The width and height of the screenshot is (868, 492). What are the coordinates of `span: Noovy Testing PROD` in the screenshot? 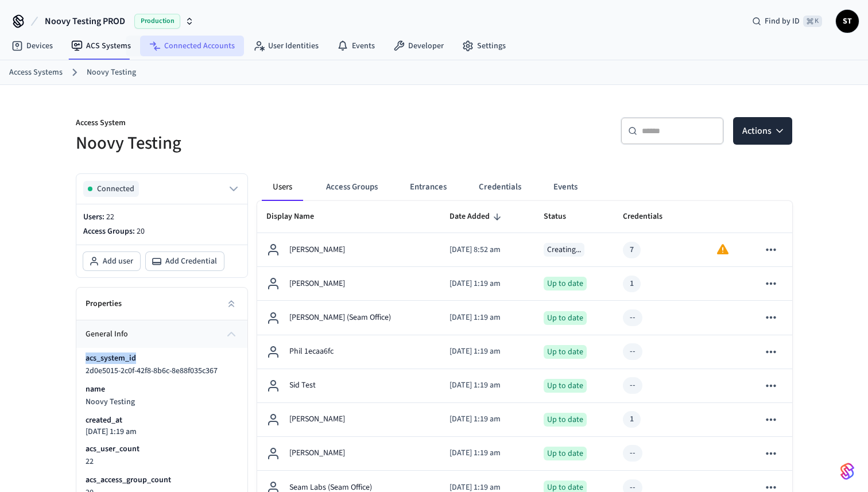 It's located at (85, 21).